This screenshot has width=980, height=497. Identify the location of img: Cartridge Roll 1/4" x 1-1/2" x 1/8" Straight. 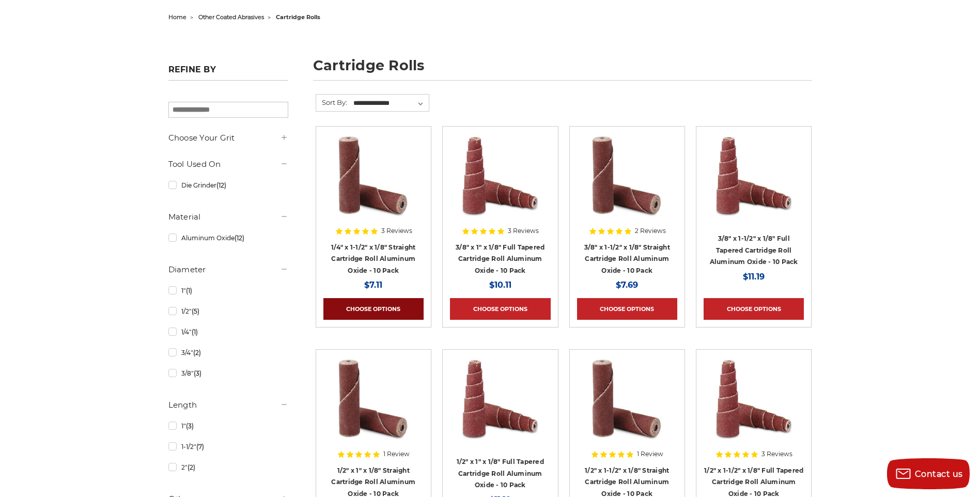
(373, 175).